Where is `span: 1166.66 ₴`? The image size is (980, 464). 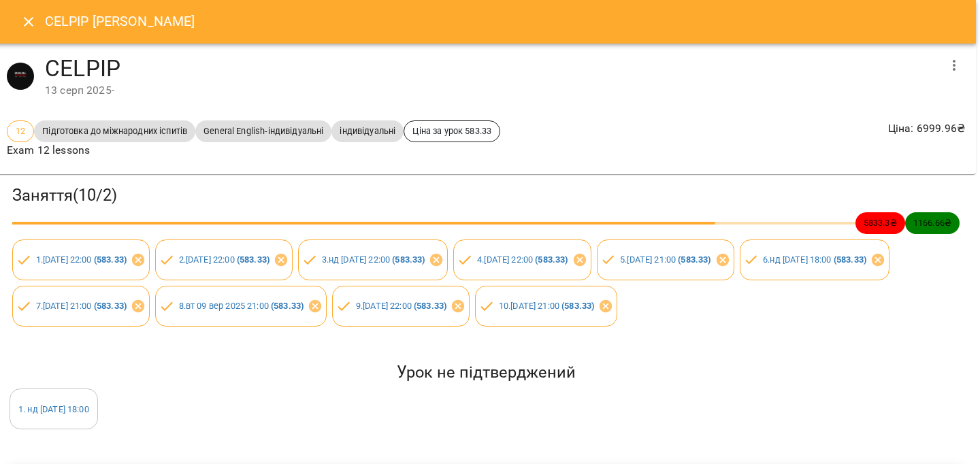
span: 1166.66 ₴ is located at coordinates (932, 223).